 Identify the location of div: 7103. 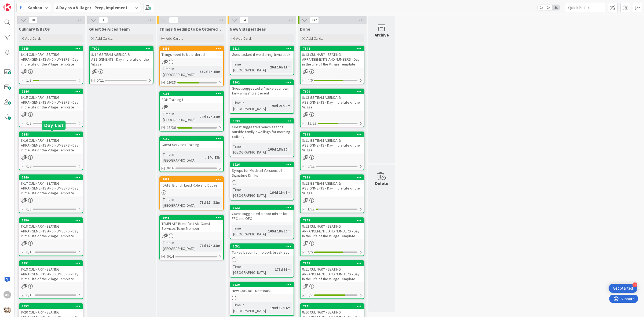
(193, 94).